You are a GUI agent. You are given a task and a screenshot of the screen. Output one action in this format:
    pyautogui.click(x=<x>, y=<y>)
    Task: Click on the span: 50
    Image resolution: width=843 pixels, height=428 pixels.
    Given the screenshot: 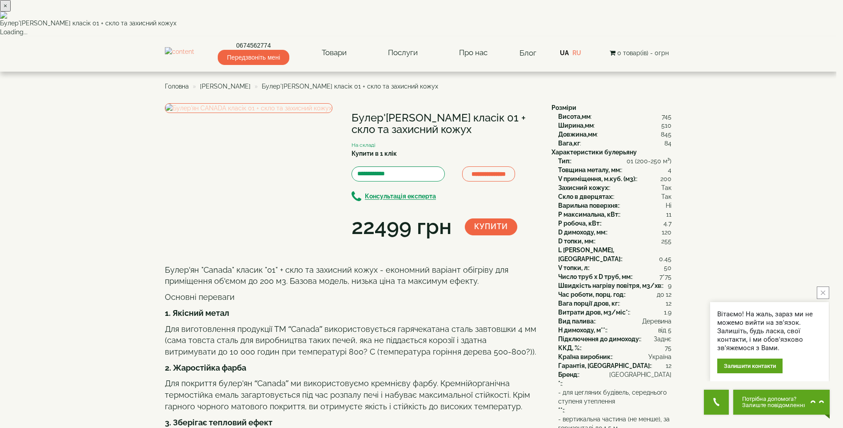 What is the action you would take?
    pyautogui.click(x=668, y=268)
    